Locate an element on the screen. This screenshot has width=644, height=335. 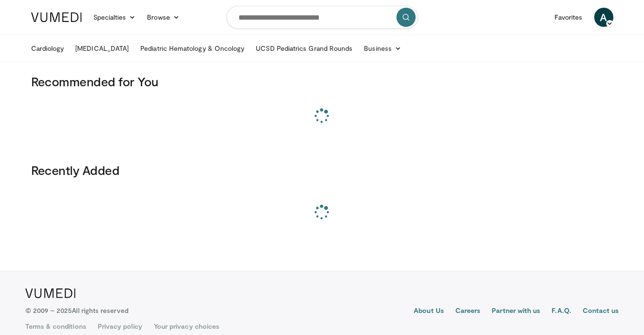
a: Cardiology is located at coordinates (47, 48).